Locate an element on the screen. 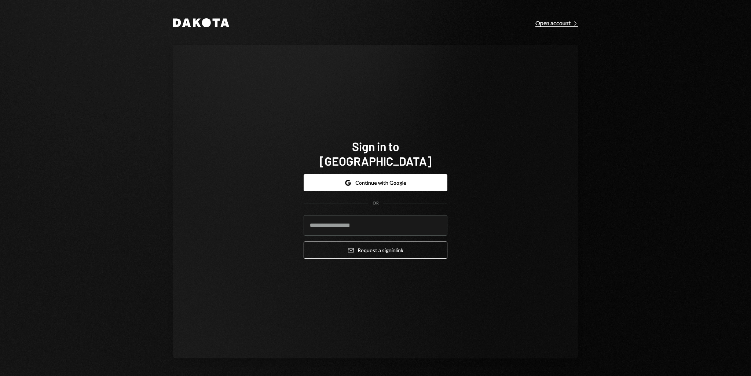 The width and height of the screenshot is (751, 376). button: Continue with Google is located at coordinates (376, 183).